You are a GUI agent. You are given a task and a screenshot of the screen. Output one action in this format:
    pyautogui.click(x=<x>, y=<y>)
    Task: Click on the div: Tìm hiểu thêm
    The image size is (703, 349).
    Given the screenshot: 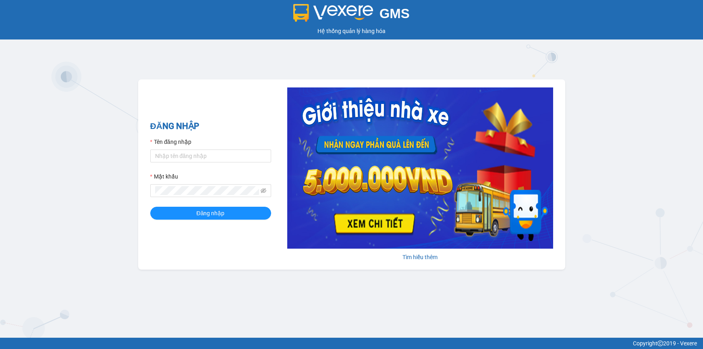 What is the action you would take?
    pyautogui.click(x=420, y=257)
    